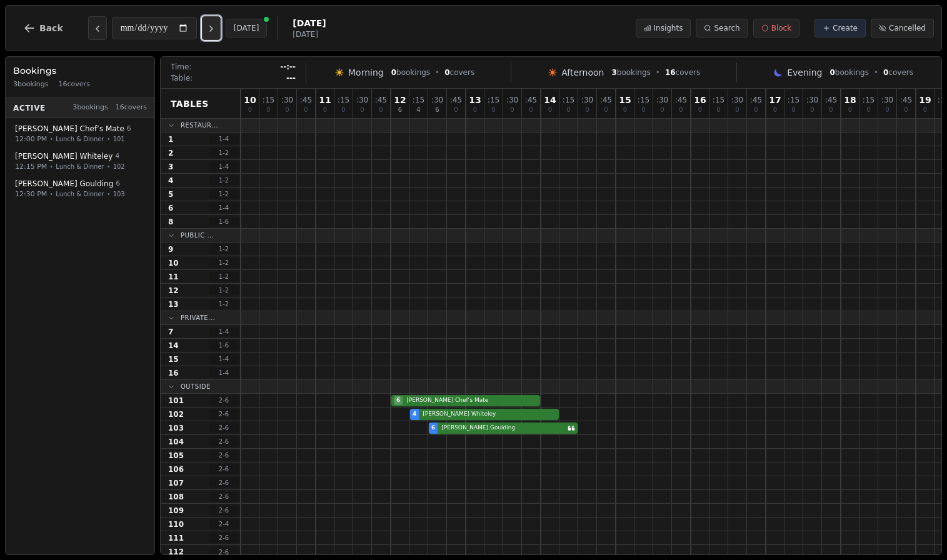  What do you see at coordinates (30, 108) in the screenshot?
I see `span: Active` at bounding box center [30, 108].